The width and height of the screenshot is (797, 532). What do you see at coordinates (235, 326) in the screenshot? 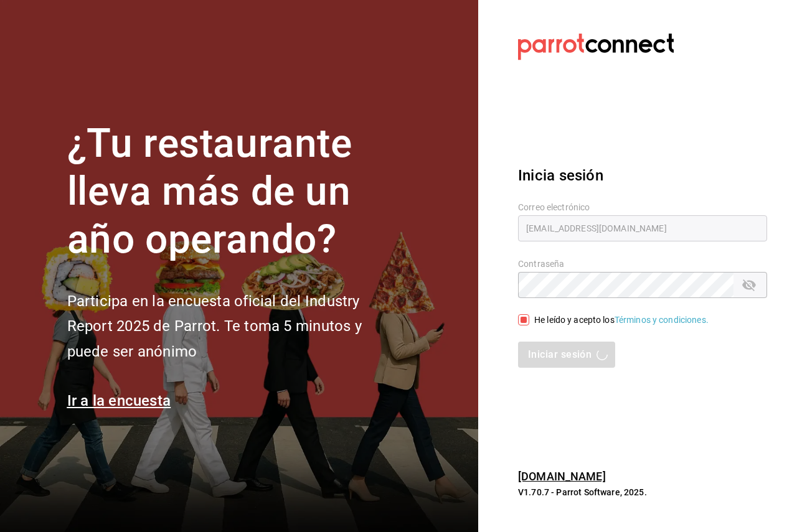
I see `h2: Participa en la encuesta oficial del Industry Report 2025 de Parrot. Te toma 5 minutos y puede se...` at bounding box center [235, 326].